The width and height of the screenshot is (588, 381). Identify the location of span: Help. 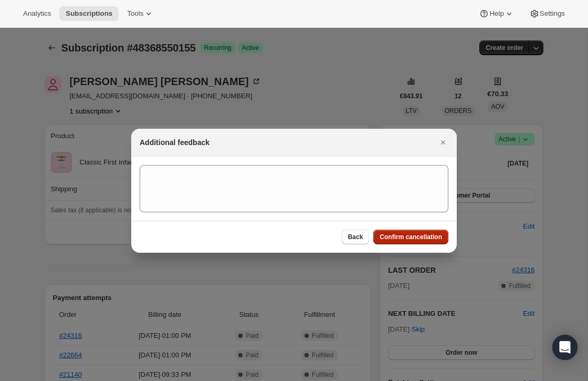
(496, 14).